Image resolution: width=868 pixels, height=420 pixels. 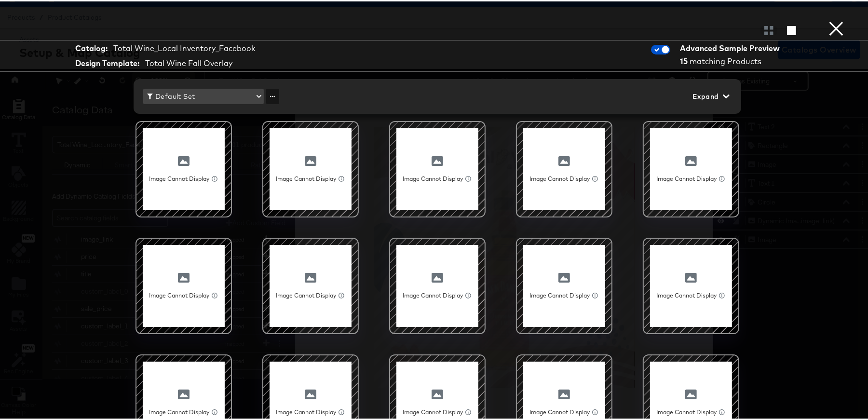 What do you see at coordinates (710, 95) in the screenshot?
I see `span: Expand` at bounding box center [710, 95].